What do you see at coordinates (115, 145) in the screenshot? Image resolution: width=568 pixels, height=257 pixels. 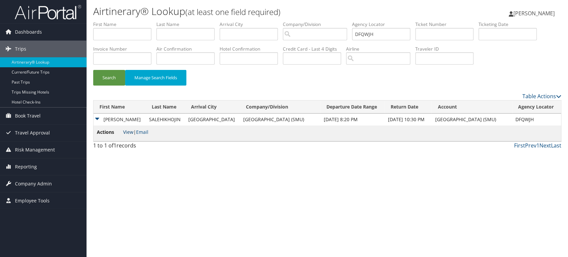 I see `span: 1` at bounding box center [115, 145].